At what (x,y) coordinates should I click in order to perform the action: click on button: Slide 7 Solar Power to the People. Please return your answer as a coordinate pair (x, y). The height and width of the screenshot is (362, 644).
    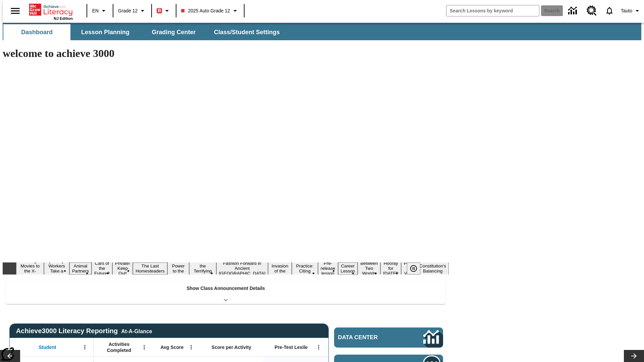
    Looking at the image, I should click on (178, 268).